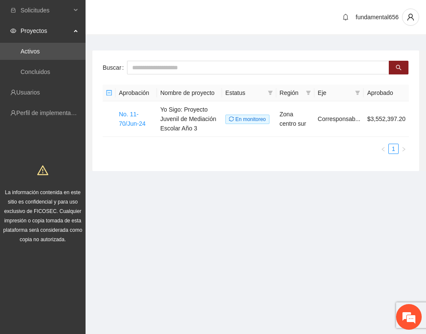  What do you see at coordinates (35, 72) in the screenshot?
I see `a: Concluidos` at bounding box center [35, 72].